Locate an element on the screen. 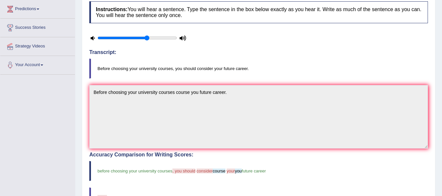 The image size is (442, 196). blockquote: Before choosing your university courses, you should consider your future career. is located at coordinates (259, 68).